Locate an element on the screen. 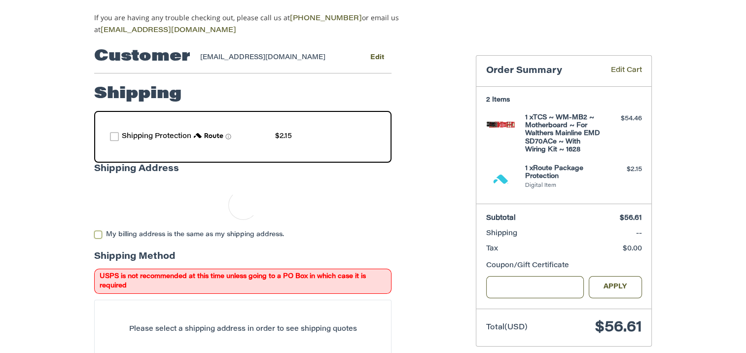 Image resolution: width=746 pixels, height=353 pixels. span: $0.00 is located at coordinates (632, 249).